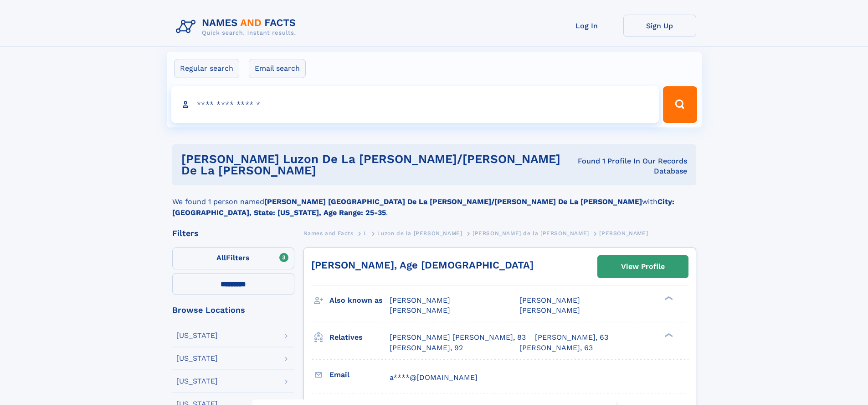 Image resolution: width=868 pixels, height=405 pixels. I want to click on button: Search Button, so click(681, 104).